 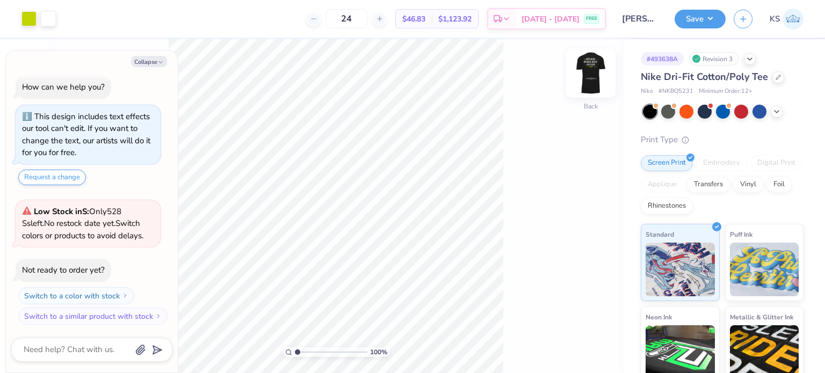 What do you see at coordinates (591, 19) in the screenshot?
I see `span: FREE` at bounding box center [591, 19].